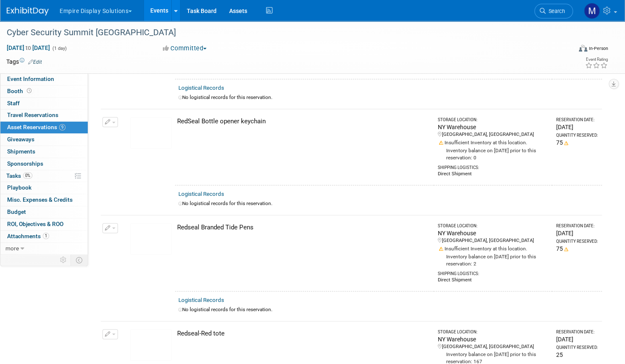 The image size is (625, 364). I want to click on a: Search, so click(554, 11).